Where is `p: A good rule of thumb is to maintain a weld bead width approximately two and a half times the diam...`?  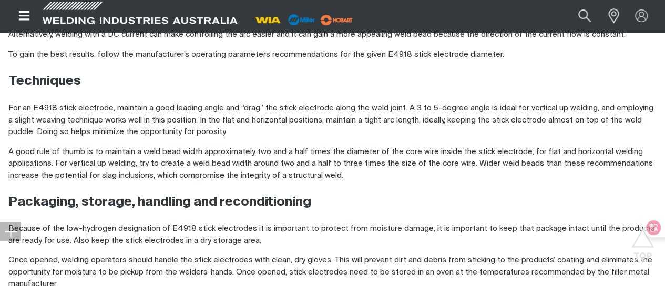 p: A good rule of thumb is to maintain a weld bead width approximately two and a half times the diam... is located at coordinates (332, 164).